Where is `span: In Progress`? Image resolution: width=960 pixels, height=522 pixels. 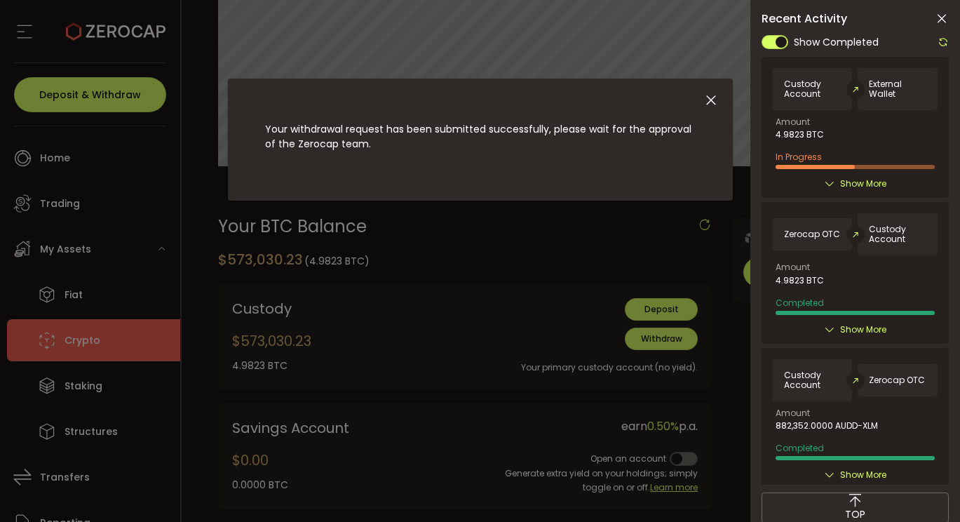 span: In Progress is located at coordinates (799, 156).